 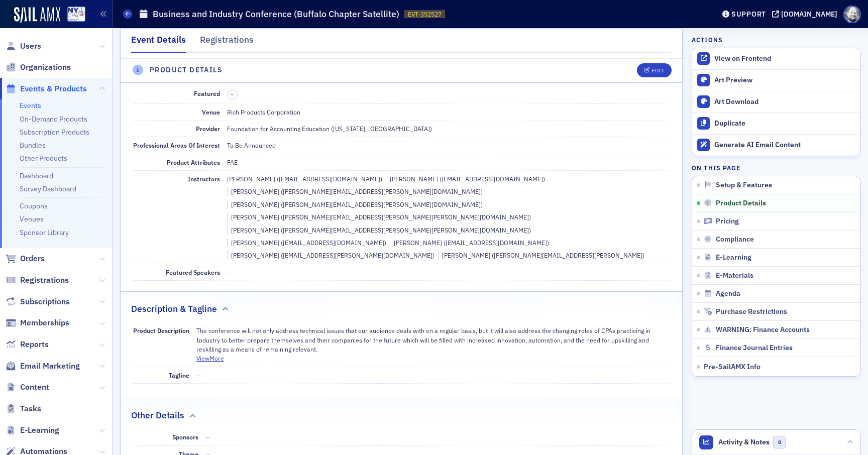 I want to click on span: Subscriptions, so click(x=44, y=302).